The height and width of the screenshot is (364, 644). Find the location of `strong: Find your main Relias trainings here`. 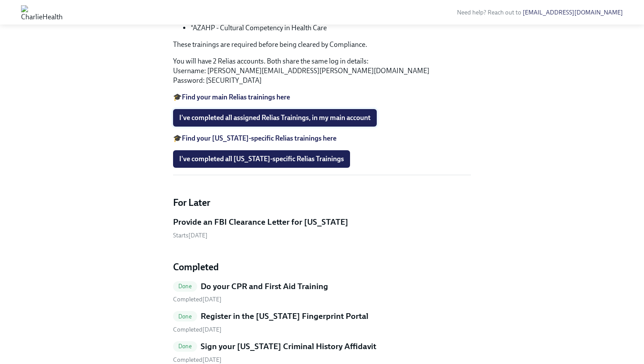

strong: Find your main Relias trainings here is located at coordinates (236, 97).